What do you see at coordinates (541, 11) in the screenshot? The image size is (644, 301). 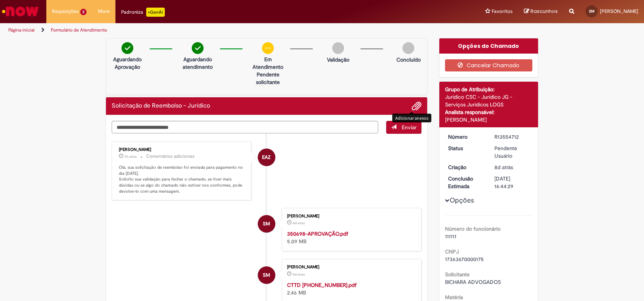 I see `a: Rascunhos` at bounding box center [541, 11].